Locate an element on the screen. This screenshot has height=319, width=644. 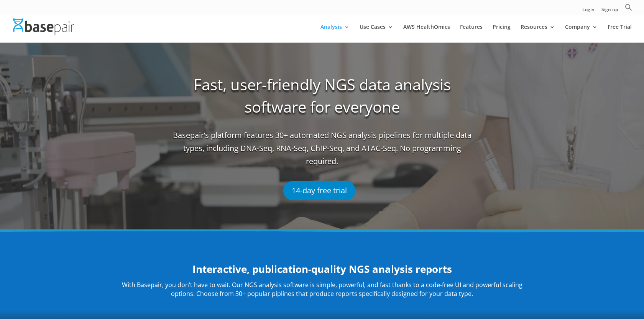
strong: Interactive, publication-quality NGS analysis reports is located at coordinates (322, 269).